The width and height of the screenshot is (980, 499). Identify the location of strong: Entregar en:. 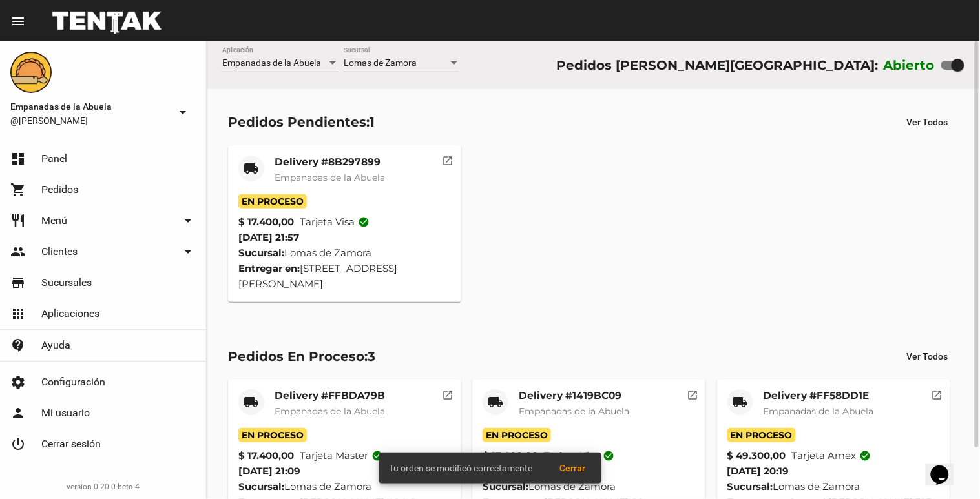
(269, 268).